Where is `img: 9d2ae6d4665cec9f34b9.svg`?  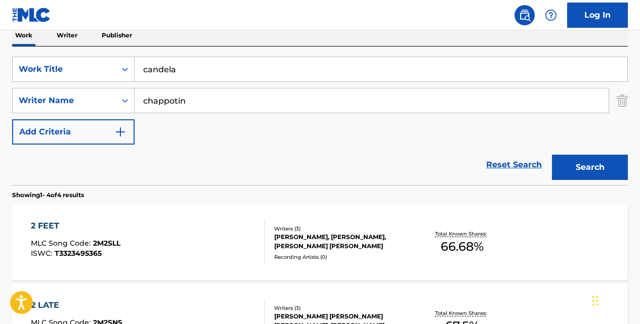 img: 9d2ae6d4665cec9f34b9.svg is located at coordinates (120, 132).